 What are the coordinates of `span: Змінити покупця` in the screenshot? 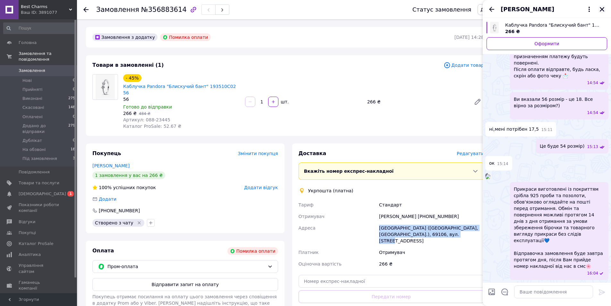 It's located at (258, 153).